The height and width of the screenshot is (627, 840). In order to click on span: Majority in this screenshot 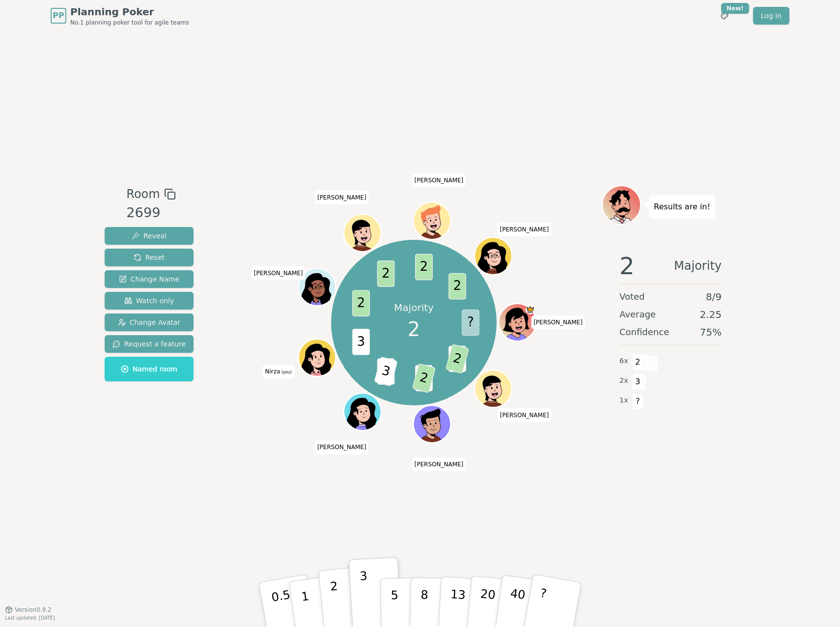, I will do `click(698, 266)`.